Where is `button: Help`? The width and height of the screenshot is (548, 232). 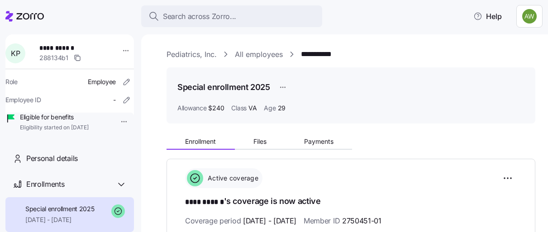 button: Help is located at coordinates (488, 16).